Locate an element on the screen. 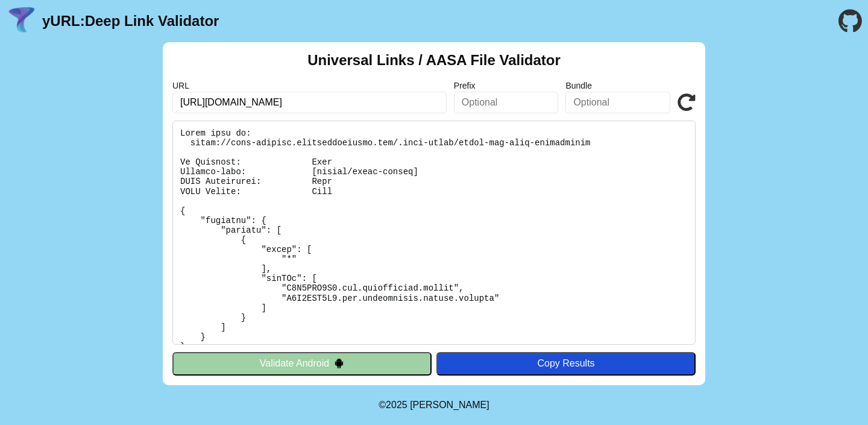  img: yURL Logo is located at coordinates (21, 21).